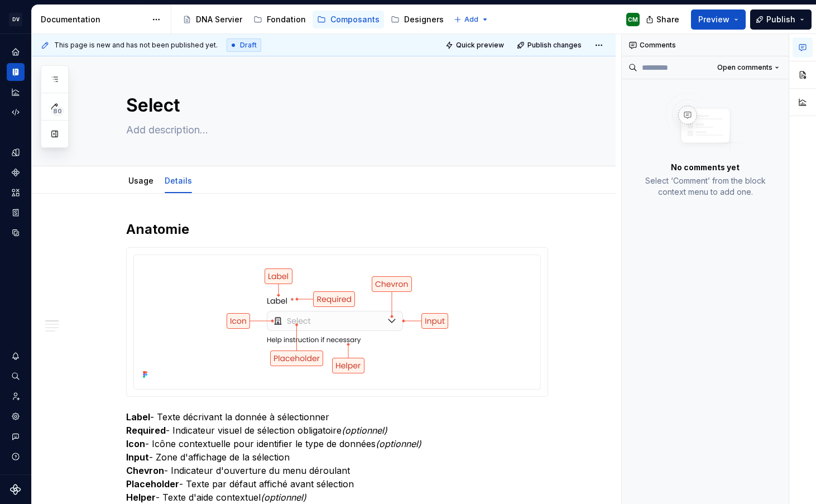 This screenshot has height=504, width=816. I want to click on div: Designers, so click(424, 20).